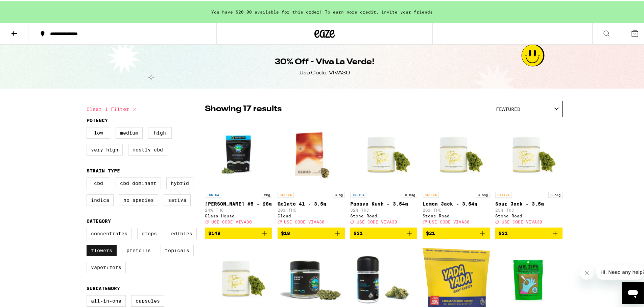 The height and width of the screenshot is (308, 644). I want to click on label: No Species, so click(138, 199).